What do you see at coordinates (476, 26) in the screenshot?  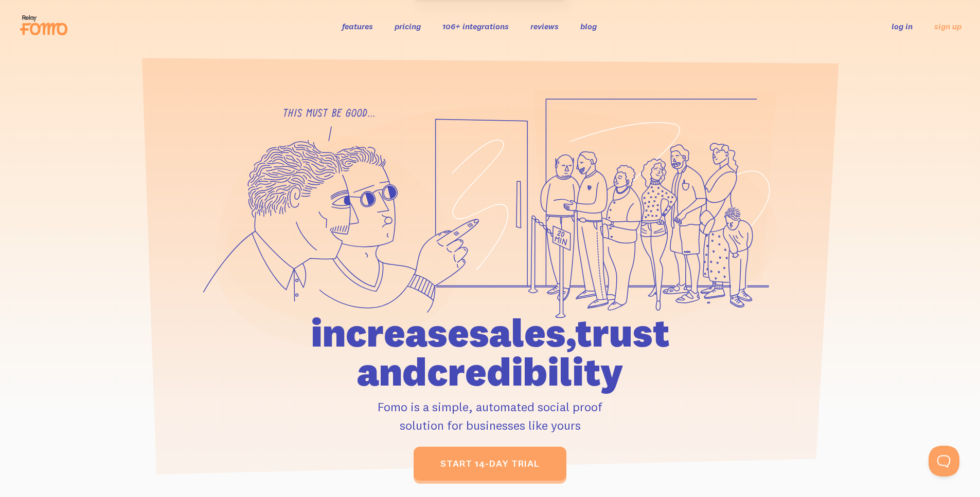 I see `a: 106+ integrations` at bounding box center [476, 26].